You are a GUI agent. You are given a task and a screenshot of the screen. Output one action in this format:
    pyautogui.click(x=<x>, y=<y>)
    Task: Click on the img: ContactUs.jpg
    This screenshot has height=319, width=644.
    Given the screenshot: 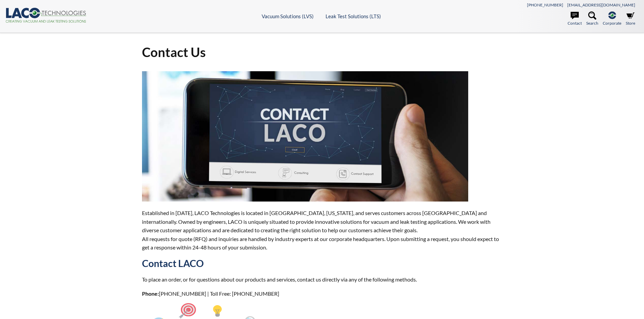 What is the action you would take?
    pyautogui.click(x=305, y=136)
    